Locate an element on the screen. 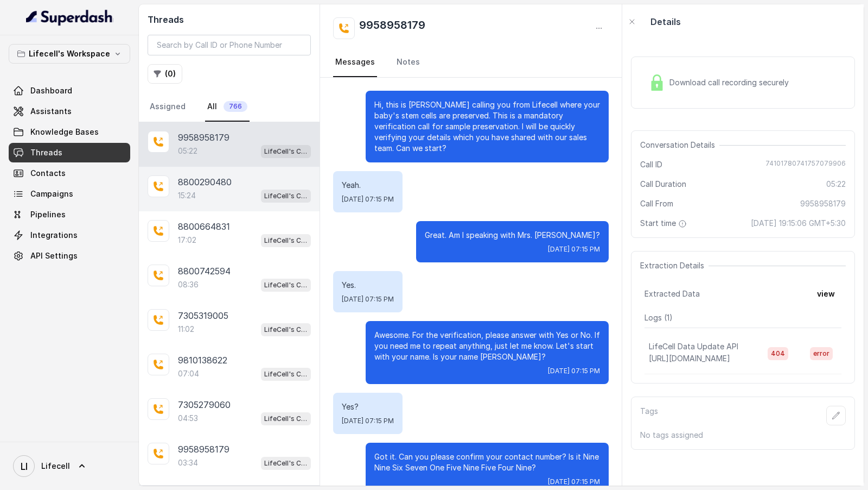  p: Yeah. is located at coordinates (368, 185).